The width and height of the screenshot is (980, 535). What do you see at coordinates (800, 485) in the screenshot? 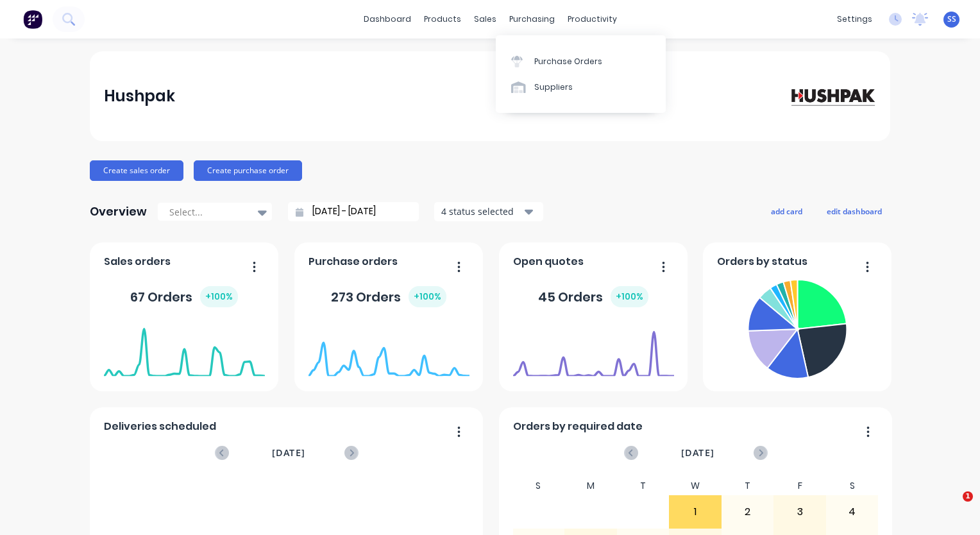
I see `div: F` at bounding box center [800, 485].